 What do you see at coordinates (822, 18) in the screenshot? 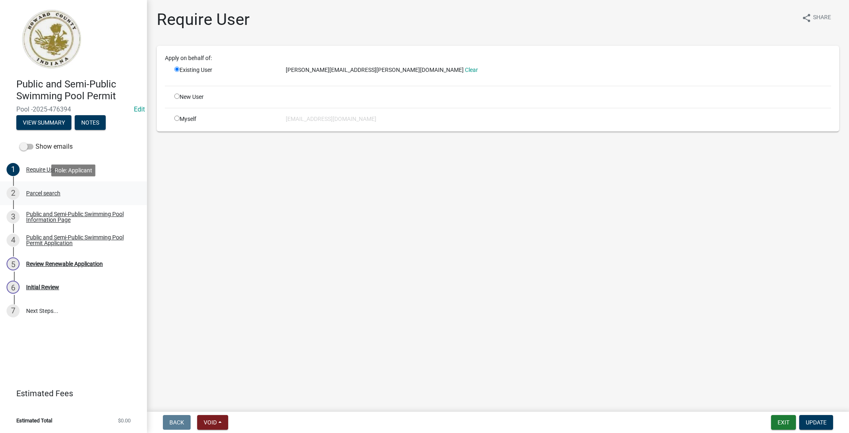
I see `span: Share` at bounding box center [822, 18].